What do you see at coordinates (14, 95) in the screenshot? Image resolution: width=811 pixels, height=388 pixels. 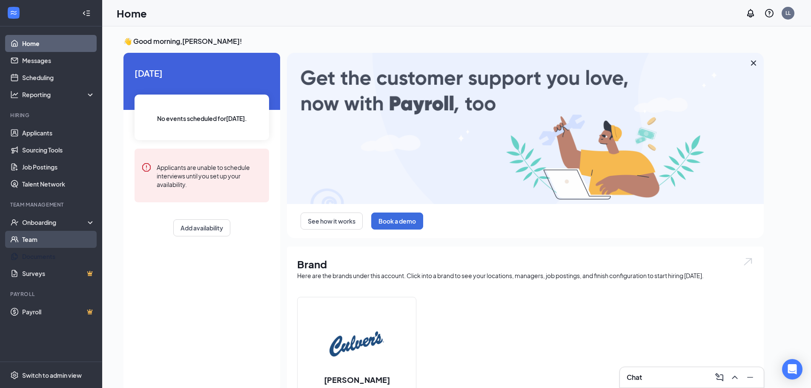 I see `svg: Analysis` at bounding box center [14, 95].